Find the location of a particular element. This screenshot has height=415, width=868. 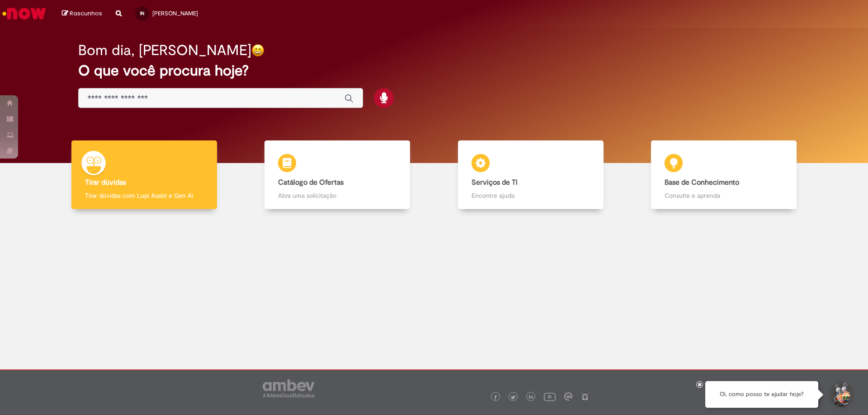

p: Consulte e aprenda is located at coordinates (724, 196).